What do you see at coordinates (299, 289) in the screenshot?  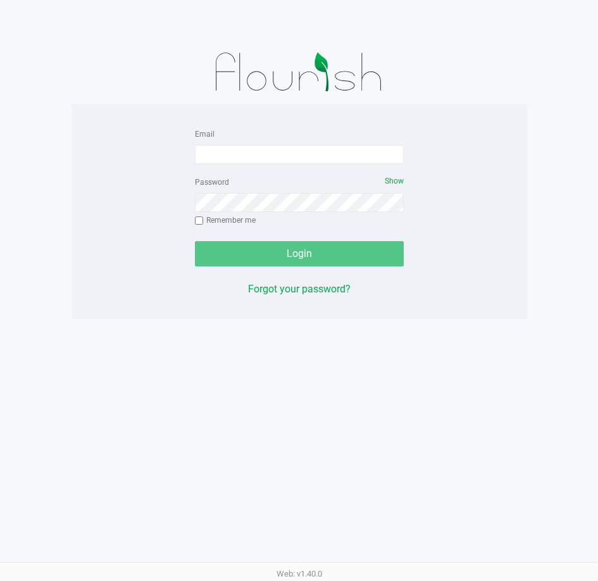 I see `button: Forgot your password?` at bounding box center [299, 289].